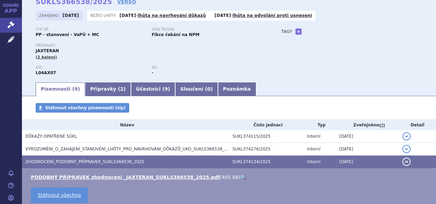  I want to click on p: RS:, so click(206, 68).